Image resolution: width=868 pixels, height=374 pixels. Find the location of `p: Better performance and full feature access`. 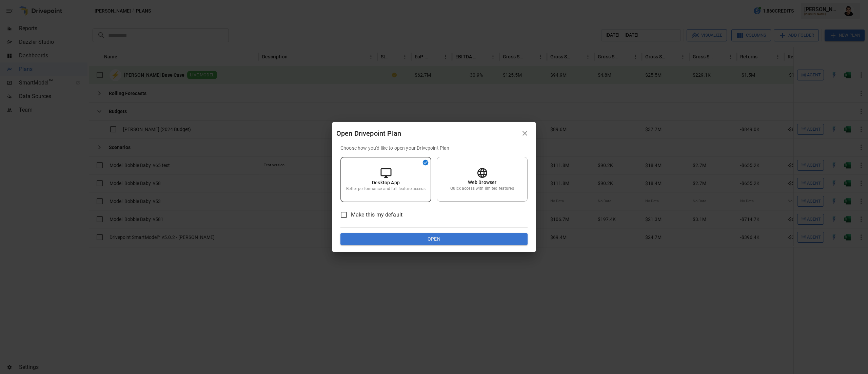

p: Better performance and full feature access is located at coordinates (386, 189).